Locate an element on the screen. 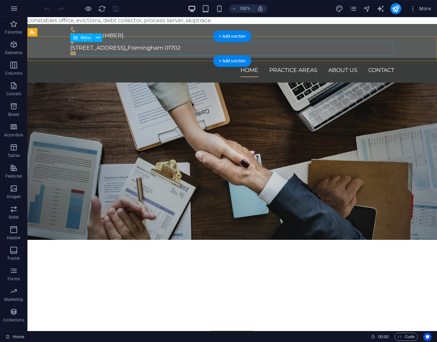  span: 00 00 is located at coordinates (383, 337).